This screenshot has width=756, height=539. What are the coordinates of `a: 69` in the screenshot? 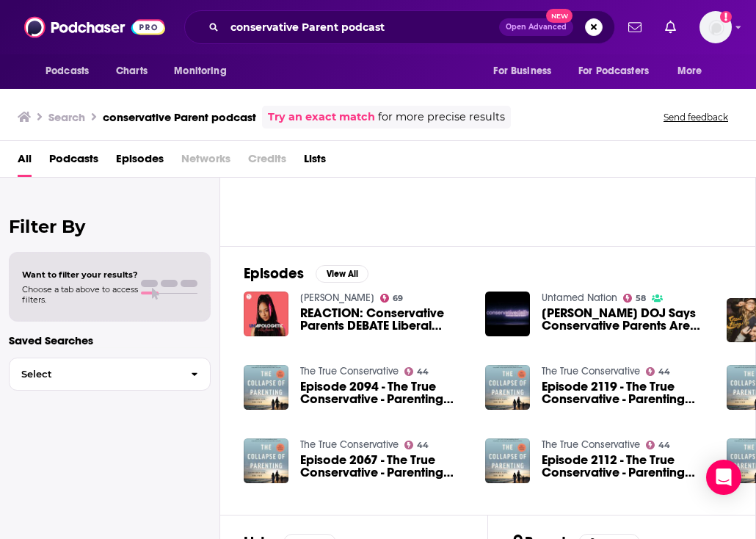 It's located at (392, 299).